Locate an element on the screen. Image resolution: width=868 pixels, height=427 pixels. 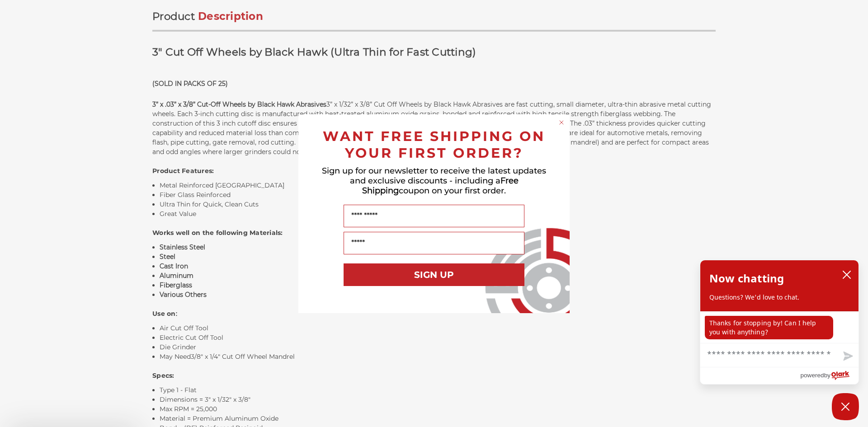
span: by is located at coordinates (828, 375).